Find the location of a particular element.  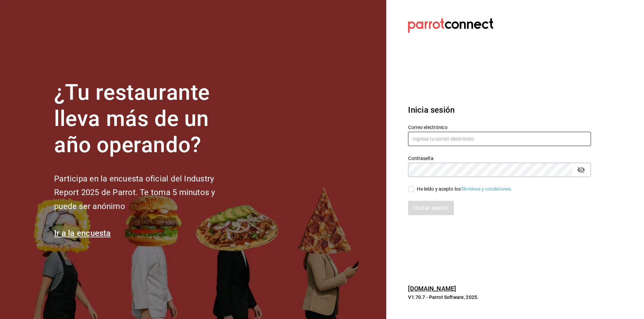

input: Ingresa tu correo electrónico is located at coordinates (500, 139).